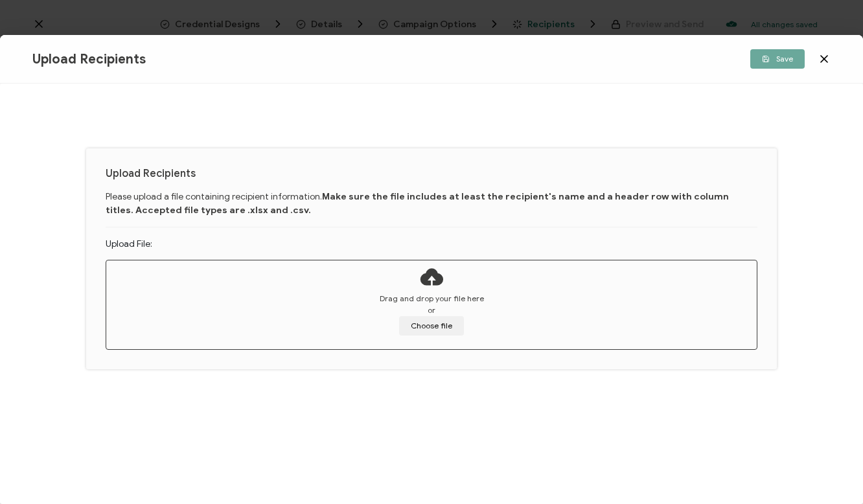 The height and width of the screenshot is (504, 863). What do you see at coordinates (778, 59) in the screenshot?
I see `button: Save` at bounding box center [778, 59].